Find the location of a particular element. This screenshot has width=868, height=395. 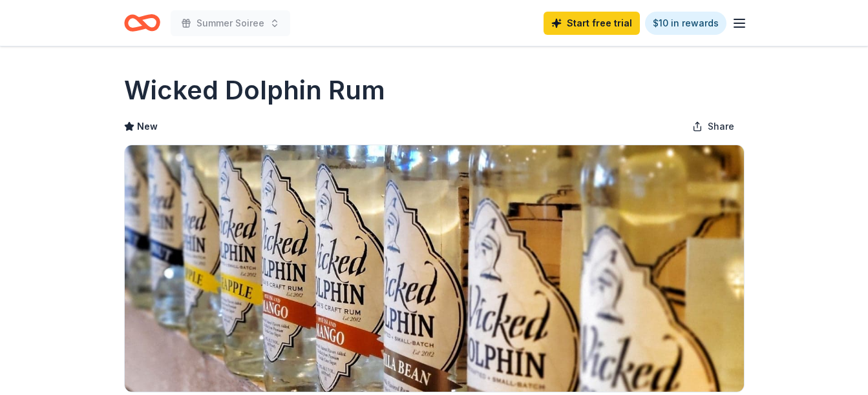

button: Summer Soiree is located at coordinates (230, 23).